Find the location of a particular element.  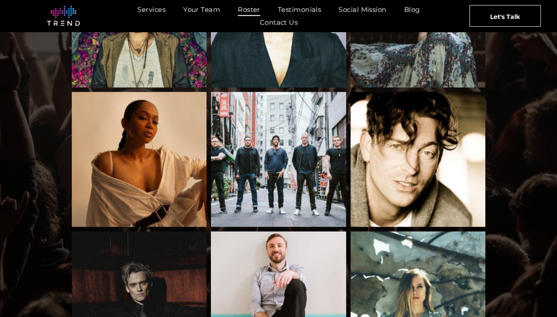

div: Chat Widget is located at coordinates (478, 266).